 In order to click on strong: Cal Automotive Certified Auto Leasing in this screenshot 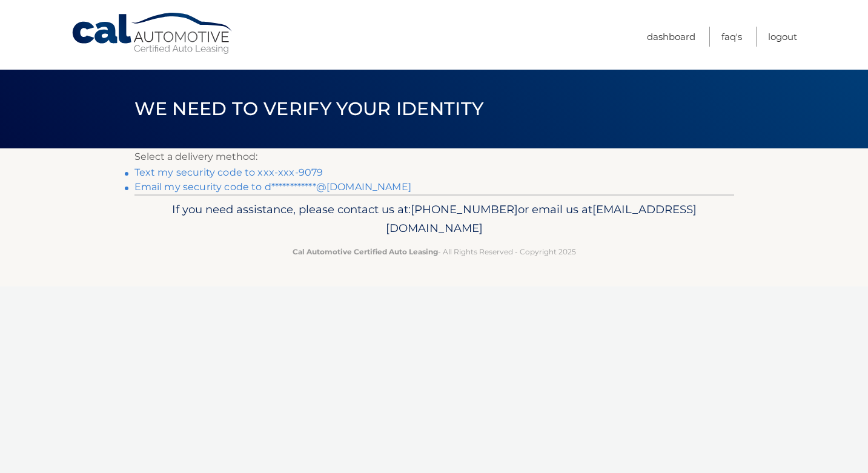, I will do `click(365, 251)`.